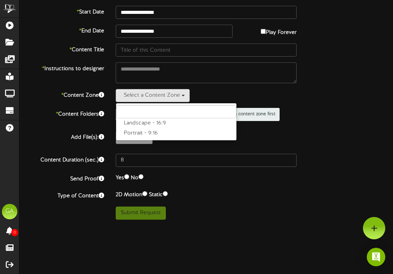 This screenshot has height=274, width=393. I want to click on input: No, so click(141, 177).